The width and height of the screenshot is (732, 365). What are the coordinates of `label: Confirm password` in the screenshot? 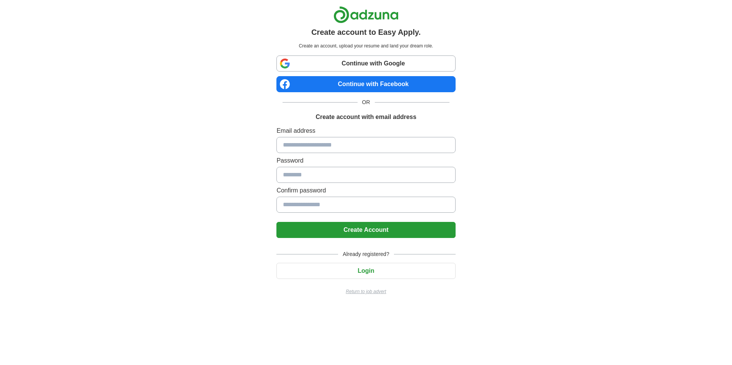 It's located at (366, 191).